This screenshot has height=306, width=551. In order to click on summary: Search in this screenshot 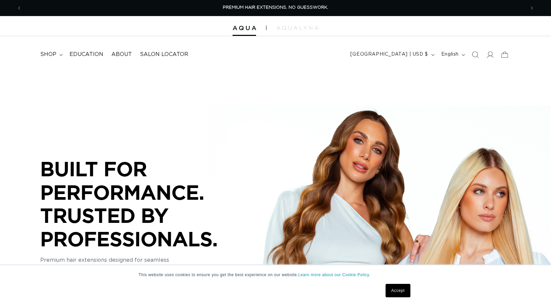, I will do `click(475, 55)`.